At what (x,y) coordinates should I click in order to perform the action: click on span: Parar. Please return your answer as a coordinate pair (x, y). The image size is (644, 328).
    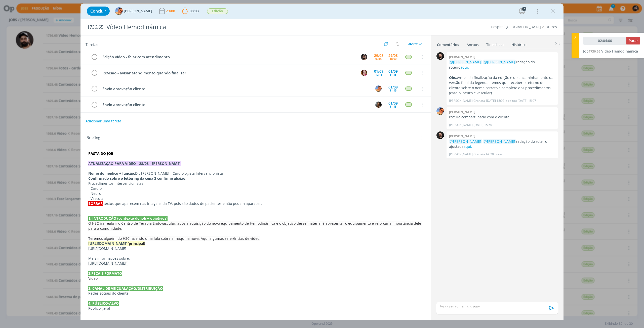
    Looking at the image, I should click on (633, 41).